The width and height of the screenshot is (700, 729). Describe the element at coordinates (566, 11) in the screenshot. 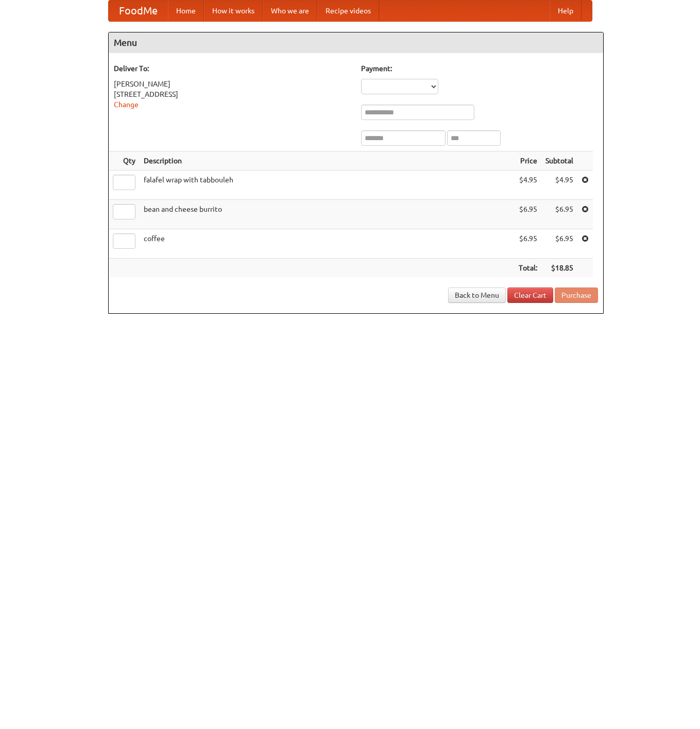

I see `a: Help` at that location.